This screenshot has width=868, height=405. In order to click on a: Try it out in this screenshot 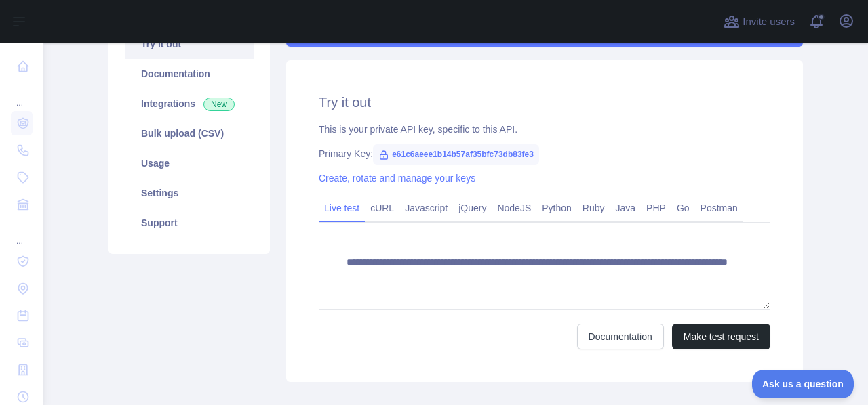, I will do `click(189, 44)`.